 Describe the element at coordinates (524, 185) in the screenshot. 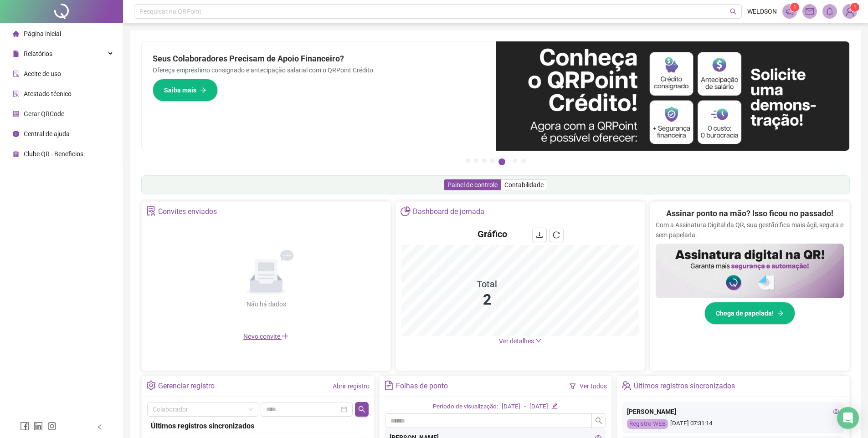

I see `span: Contabilidade` at that location.